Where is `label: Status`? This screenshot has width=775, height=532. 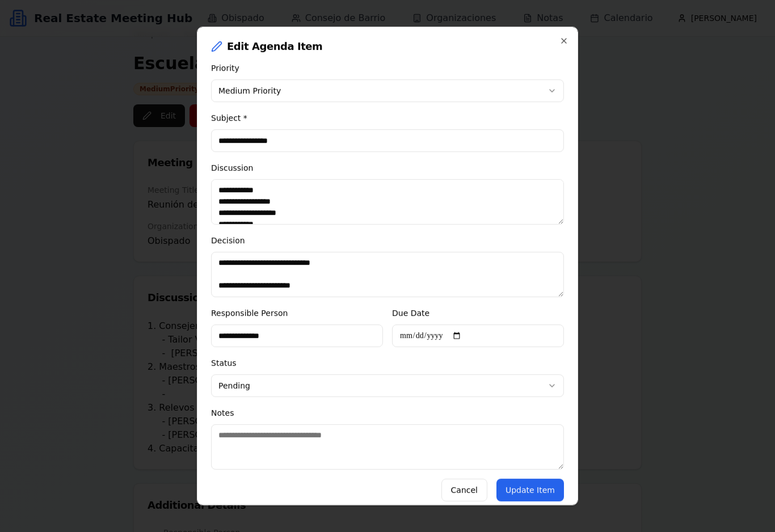
label: Status is located at coordinates (224, 363).